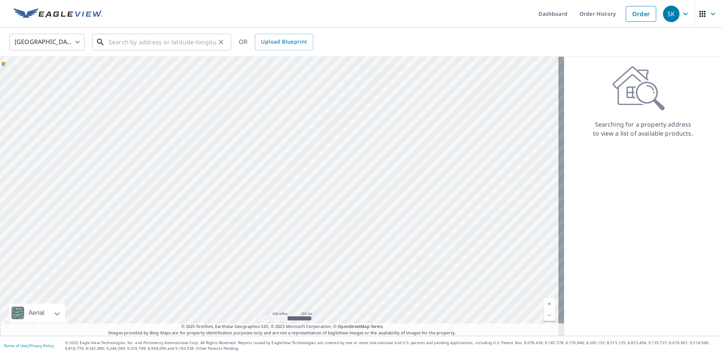 The image size is (722, 355). What do you see at coordinates (549, 315) in the screenshot?
I see `a: Current Level 5, Zoom Out` at bounding box center [549, 315].